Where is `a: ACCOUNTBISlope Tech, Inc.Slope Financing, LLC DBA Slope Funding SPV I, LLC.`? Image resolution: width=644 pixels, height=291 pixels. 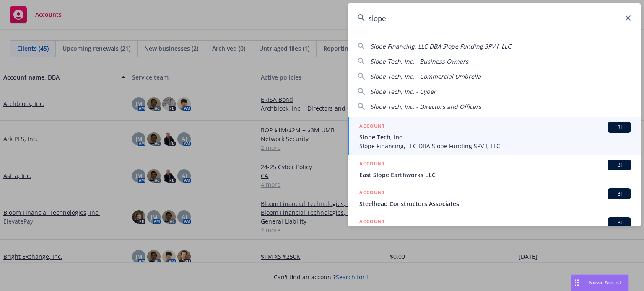 a: ACCOUNTBISlope Tech, Inc.Slope Financing, LLC DBA Slope Funding SPV I, LLC. is located at coordinates (494, 136).